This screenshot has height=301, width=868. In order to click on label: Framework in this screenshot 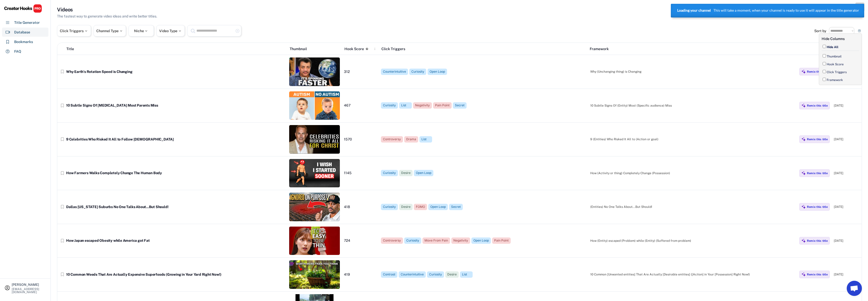, I will do `click(835, 80)`.